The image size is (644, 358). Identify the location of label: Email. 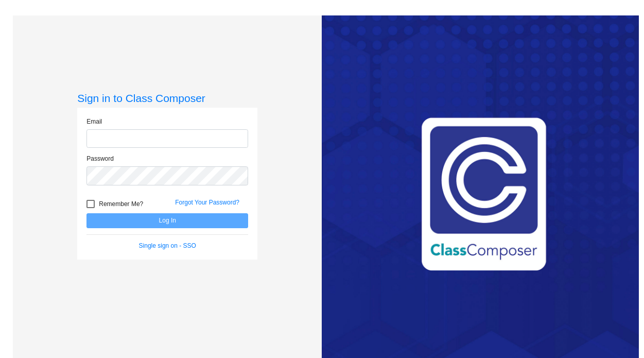
(94, 121).